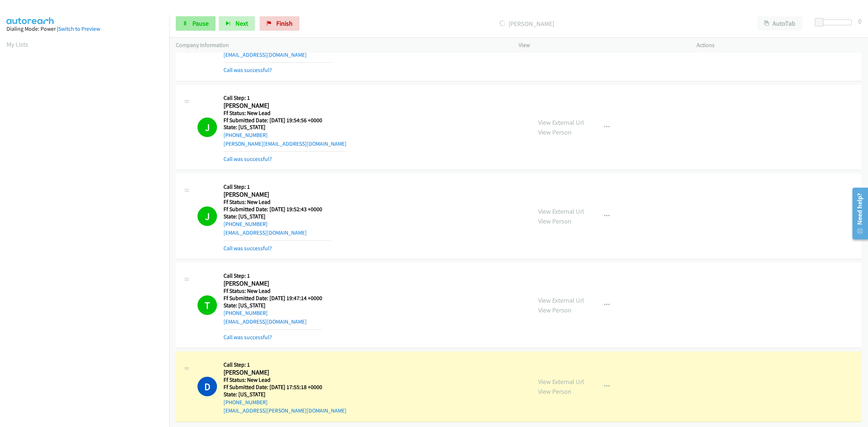 Image resolution: width=868 pixels, height=427 pixels. I want to click on span: Next, so click(241, 23).